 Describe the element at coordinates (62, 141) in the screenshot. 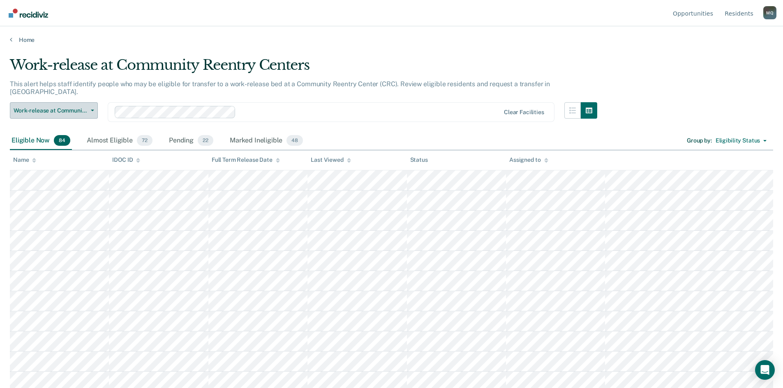

I see `span: 84` at that location.